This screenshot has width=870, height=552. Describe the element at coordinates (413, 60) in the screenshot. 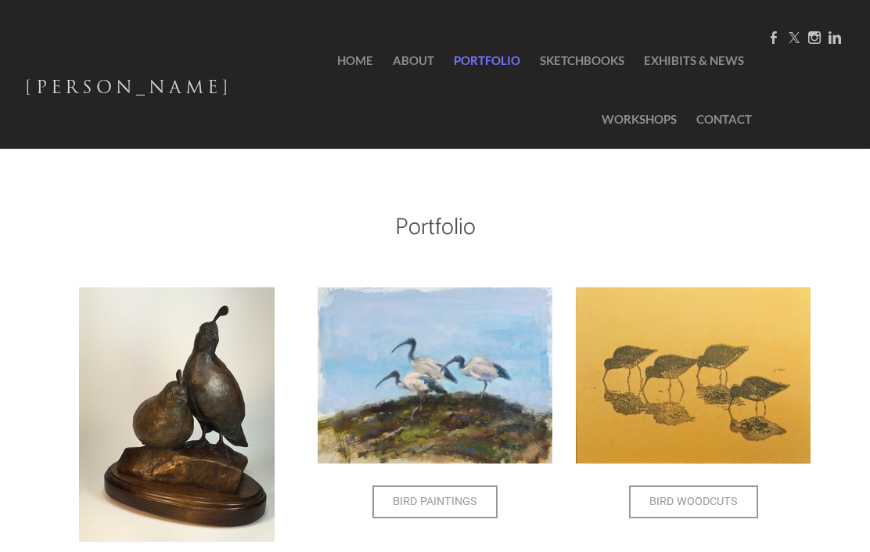

I see `a: About` at that location.